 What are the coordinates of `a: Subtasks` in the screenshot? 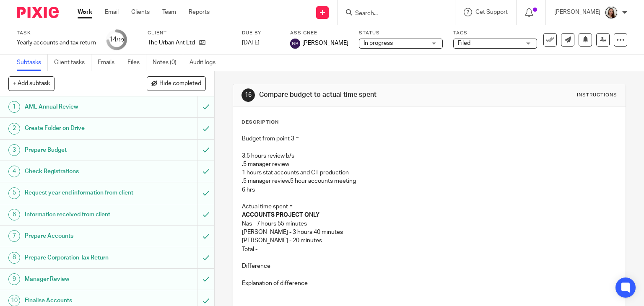 It's located at (32, 62).